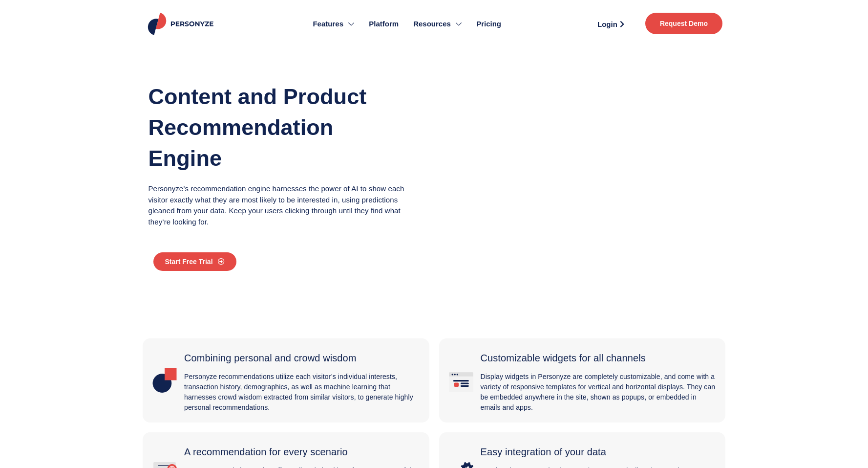 This screenshot has height=468, width=868. What do you see at coordinates (437, 24) in the screenshot?
I see `a: Resources` at bounding box center [437, 24].